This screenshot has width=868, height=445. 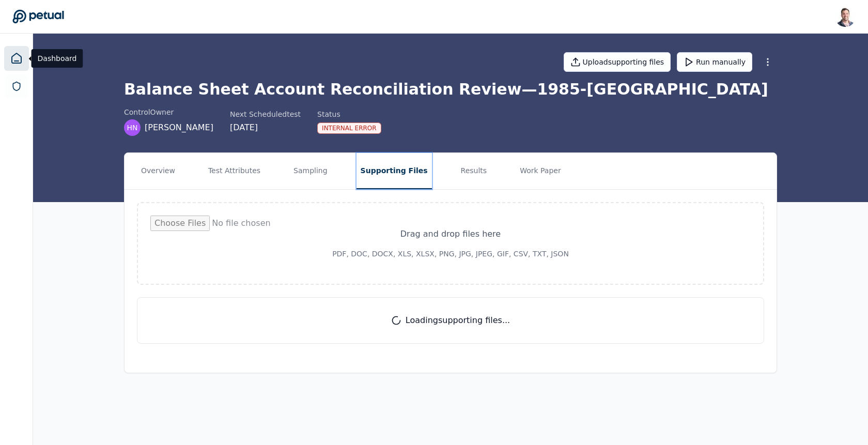 I want to click on button: Work Paper, so click(x=540, y=171).